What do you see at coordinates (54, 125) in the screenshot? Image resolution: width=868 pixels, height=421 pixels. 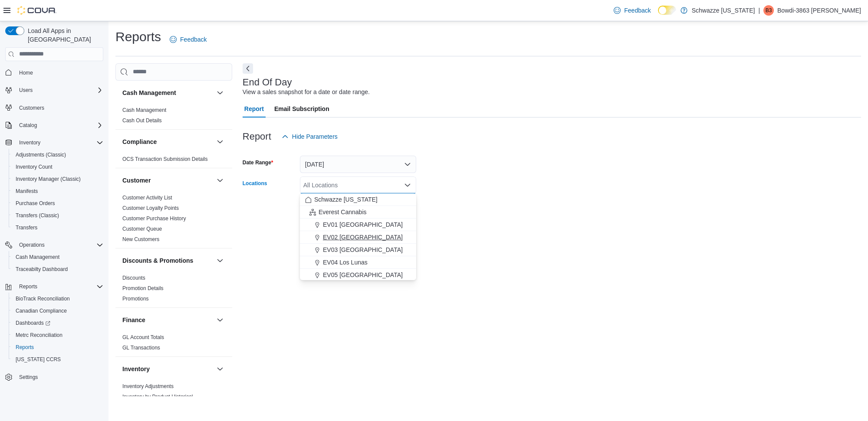 I see `button: Catalog` at bounding box center [54, 125].